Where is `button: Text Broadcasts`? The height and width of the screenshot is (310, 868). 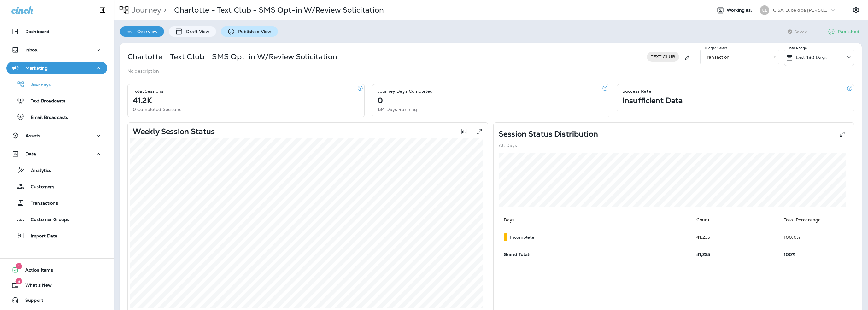
button: Text Broadcasts is located at coordinates (57, 101).